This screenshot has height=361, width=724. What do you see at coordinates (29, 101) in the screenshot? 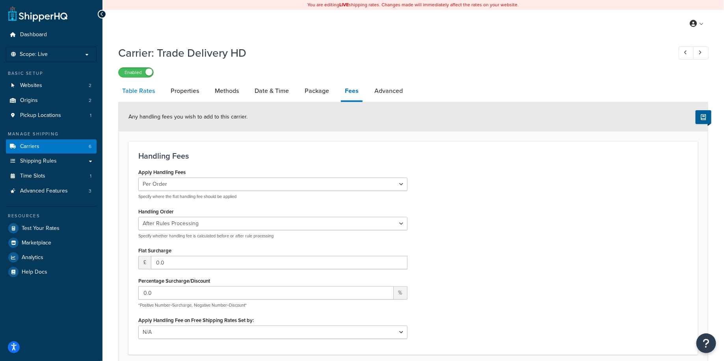
I see `span: Origins` at bounding box center [29, 101].